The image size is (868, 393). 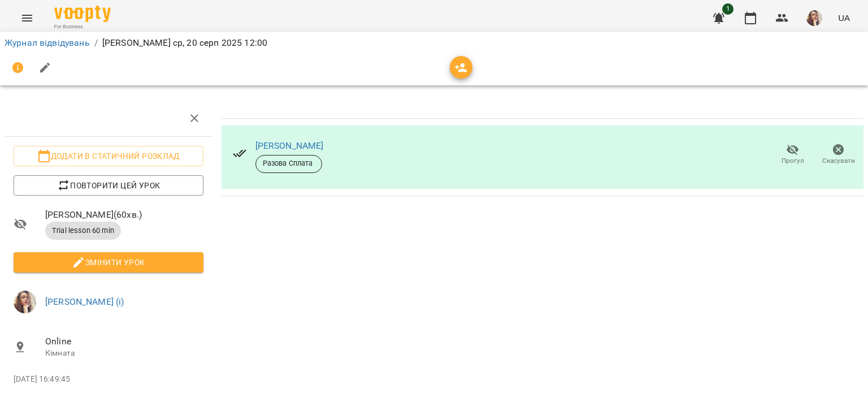 What do you see at coordinates (793, 160) in the screenshot?
I see `span: Прогул` at bounding box center [793, 160].